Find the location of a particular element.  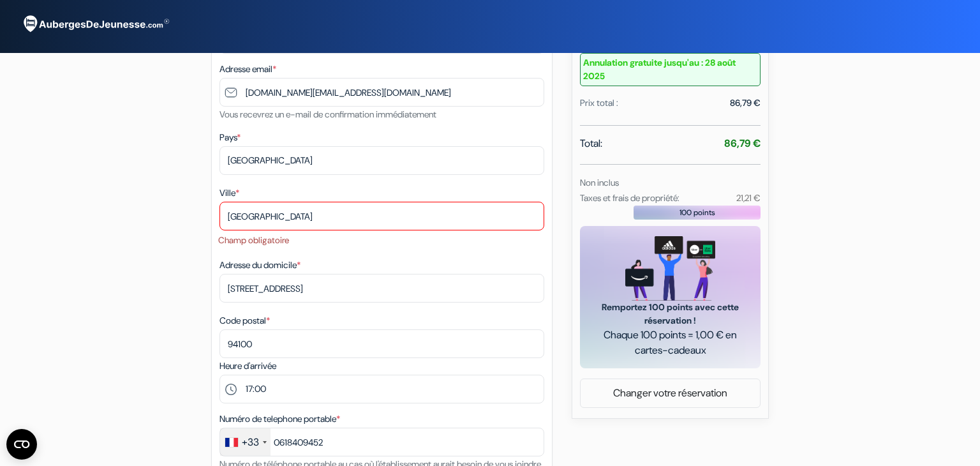

input: 6 12 34 56 78 is located at coordinates (381, 442).